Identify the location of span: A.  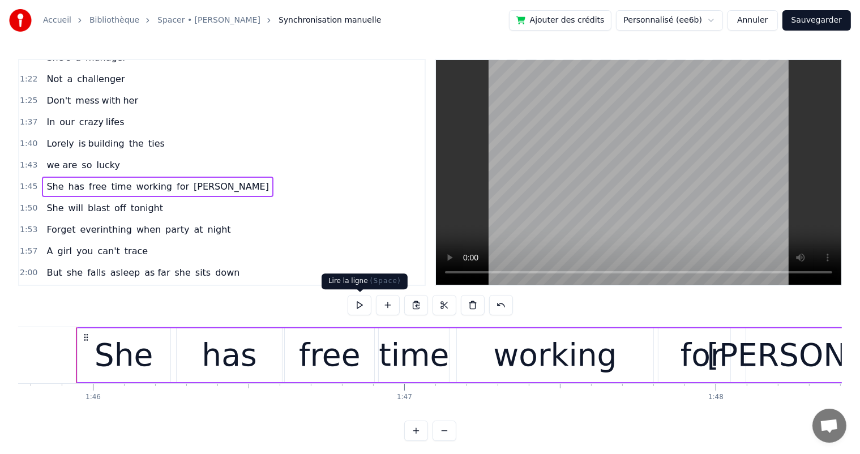
(49, 251).